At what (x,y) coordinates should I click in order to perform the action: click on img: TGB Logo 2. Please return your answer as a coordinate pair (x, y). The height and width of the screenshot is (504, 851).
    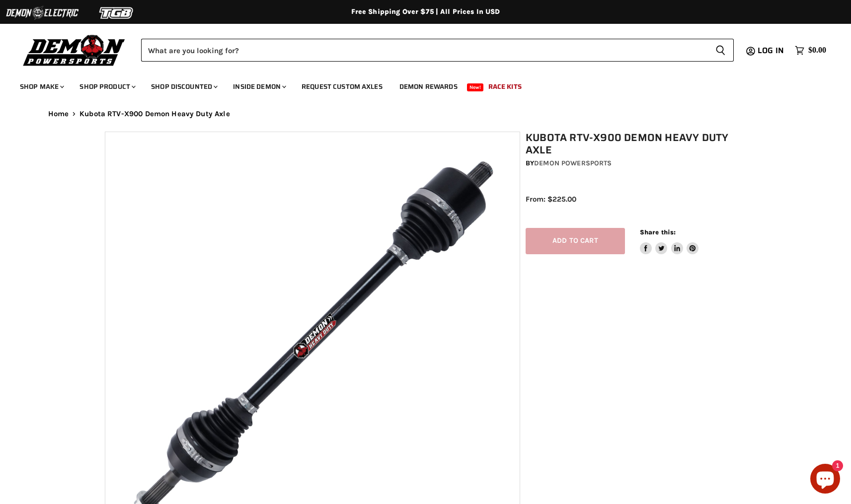
    Looking at the image, I should click on (117, 13).